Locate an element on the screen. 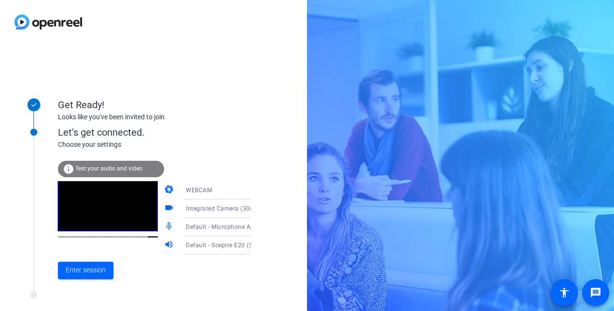 This screenshot has height=311, width=614. span: Integrated Camera (30c9:005f) is located at coordinates (230, 208).